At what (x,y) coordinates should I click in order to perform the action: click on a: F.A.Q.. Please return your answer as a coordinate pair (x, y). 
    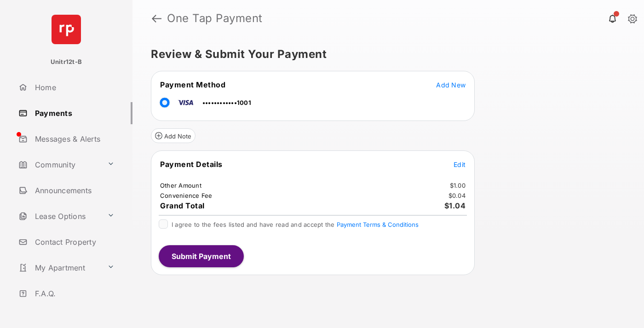
    Looking at the image, I should click on (74, 293).